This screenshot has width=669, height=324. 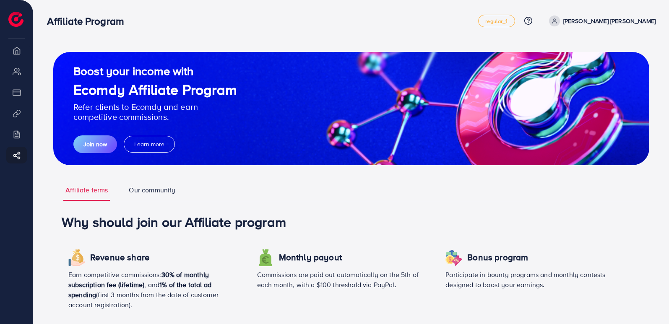 I want to click on p: Commissions are paid out automatically on the 5th of each month, with a $100 threshold via PayPal., so click(x=345, y=280).